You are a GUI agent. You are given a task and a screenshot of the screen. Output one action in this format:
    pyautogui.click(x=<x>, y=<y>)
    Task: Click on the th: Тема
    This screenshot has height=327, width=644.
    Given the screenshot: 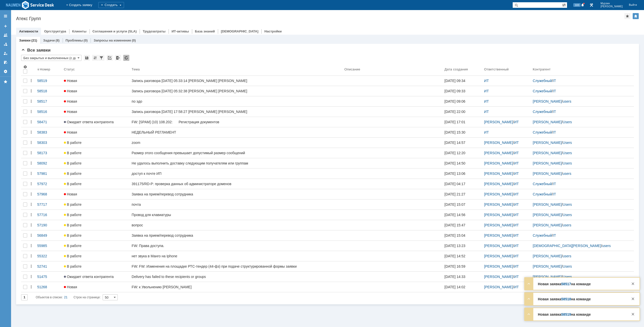 What is the action you would take?
    pyautogui.click(x=236, y=69)
    